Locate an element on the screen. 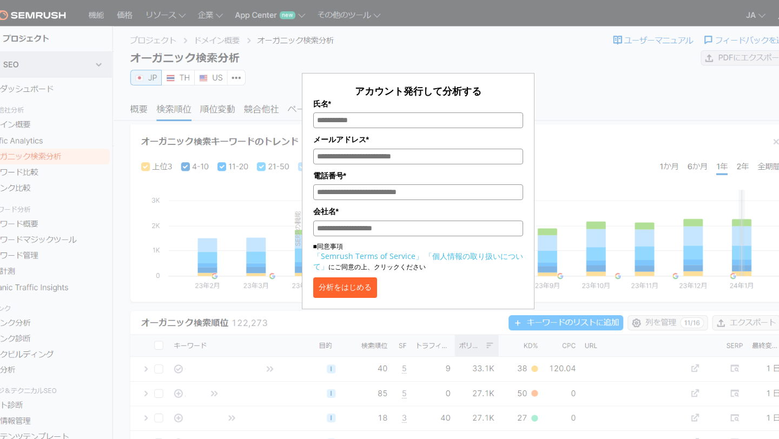  button: 分析をはじめる is located at coordinates (345, 288).